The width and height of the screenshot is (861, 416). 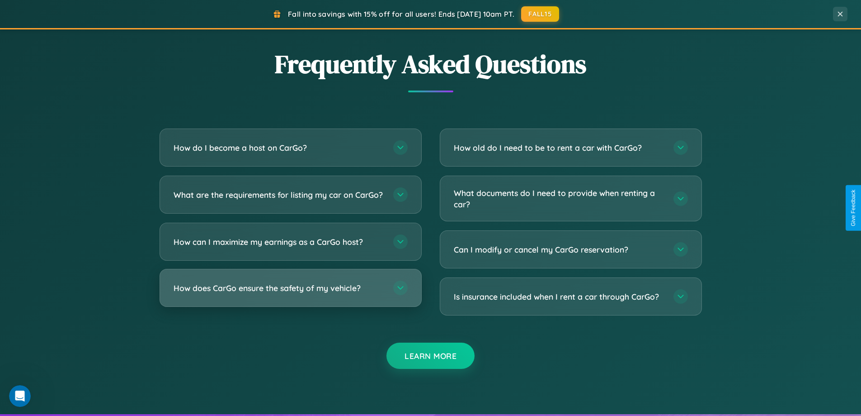 What do you see at coordinates (559, 198) in the screenshot?
I see `h3: What documents do I need to provide when renting a car?` at bounding box center [559, 198].